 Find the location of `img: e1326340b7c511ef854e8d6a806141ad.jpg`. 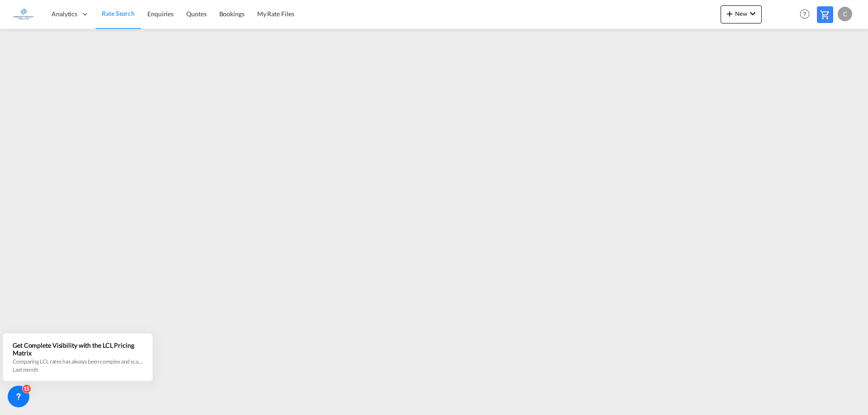

img: e1326340b7c511ef854e8d6a806141ad.jpg is located at coordinates (24, 14).